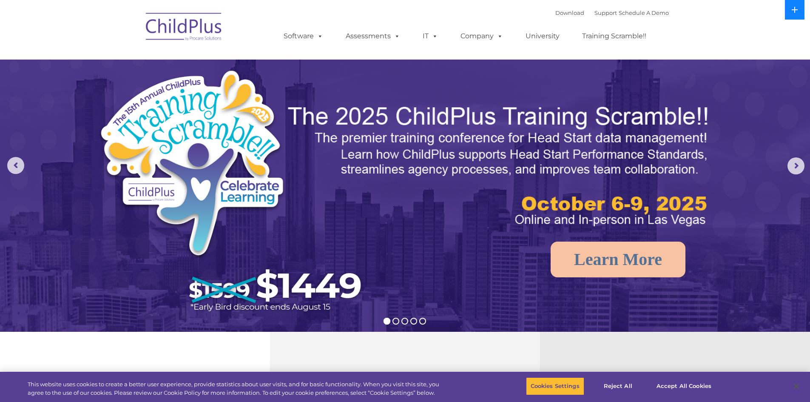 This screenshot has width=810, height=402. I want to click on a: Training Scramble!!, so click(614, 36).